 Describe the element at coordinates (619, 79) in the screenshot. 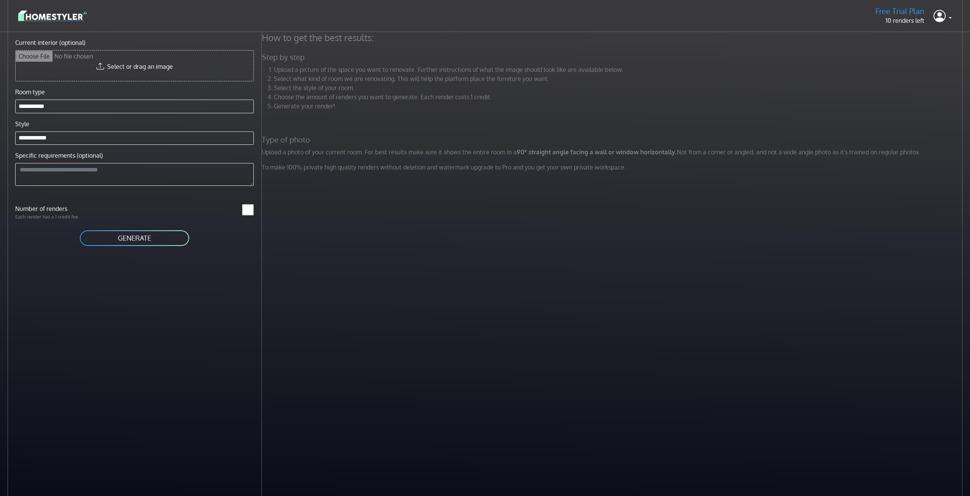

I see `li: Select what kind of room we are renovating. This will help the platform place the furniture you w...` at that location.